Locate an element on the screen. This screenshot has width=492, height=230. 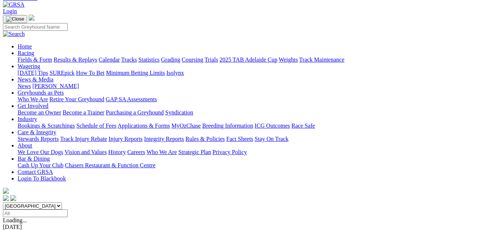
img: Search is located at coordinates (14, 34).